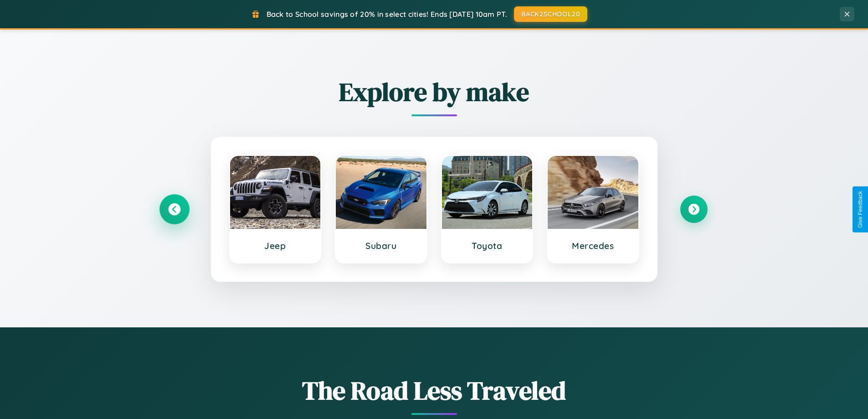 This screenshot has height=419, width=868. I want to click on h2: Explore by make, so click(434, 91).